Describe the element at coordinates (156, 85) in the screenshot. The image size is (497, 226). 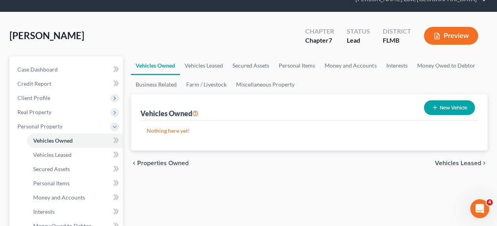
I see `a: Business Related` at that location.